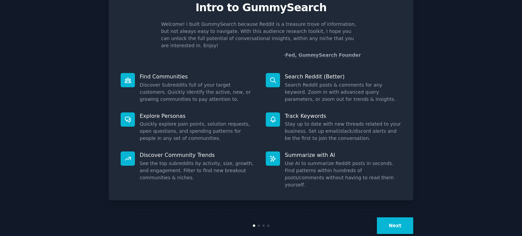 The width and height of the screenshot is (522, 236). I want to click on p: Summarize with AI, so click(343, 155).